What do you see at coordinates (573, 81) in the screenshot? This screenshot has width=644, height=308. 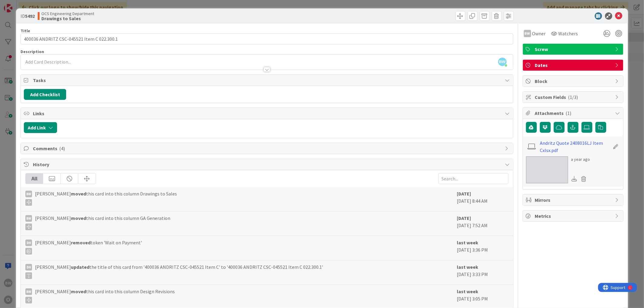 I see `span: Block` at bounding box center [573, 81].